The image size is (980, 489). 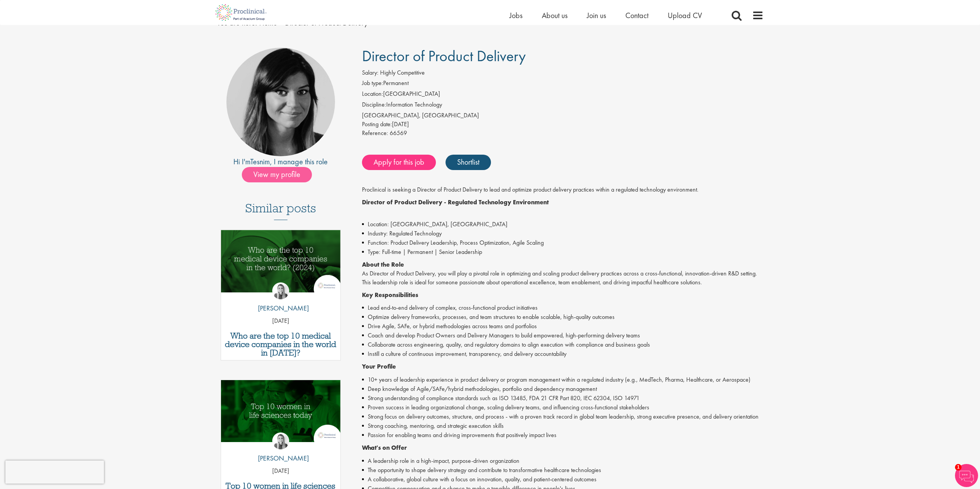 I want to click on li: Deep knowledge of Agile/SAFe/hybrid methodologies, portfolio and dependency management, so click(x=562, y=390).